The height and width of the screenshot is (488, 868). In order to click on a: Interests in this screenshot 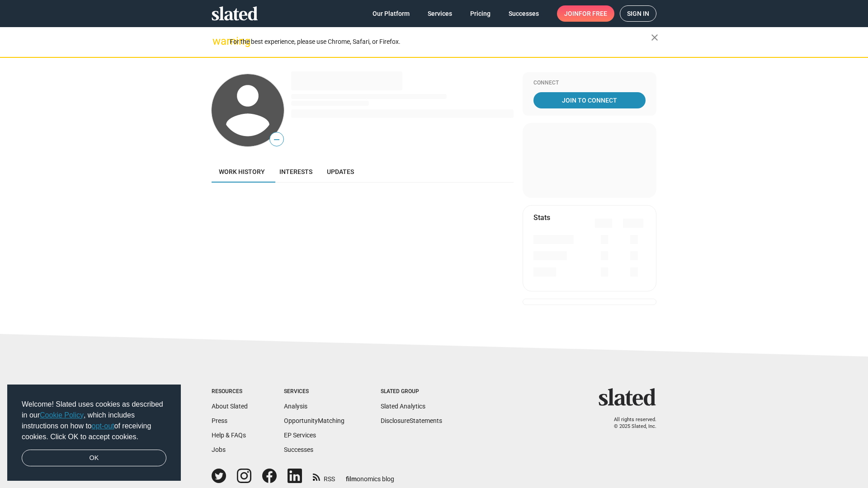, I will do `click(296, 172)`.